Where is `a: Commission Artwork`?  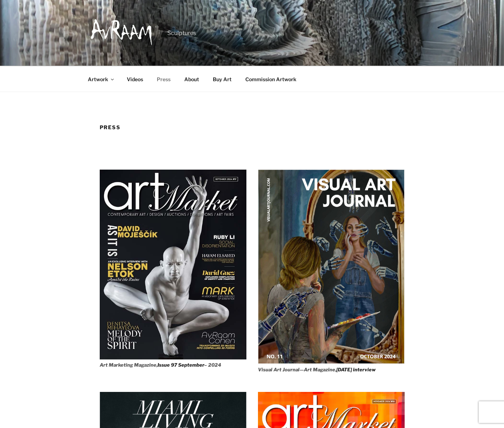 a: Commission Artwork is located at coordinates (271, 79).